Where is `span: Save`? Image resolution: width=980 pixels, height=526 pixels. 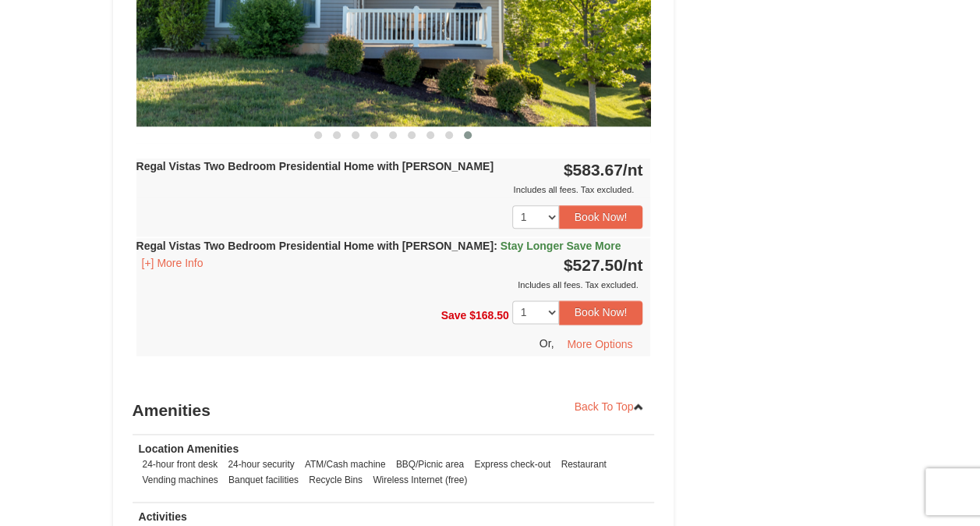
span: Save is located at coordinates (453, 315).